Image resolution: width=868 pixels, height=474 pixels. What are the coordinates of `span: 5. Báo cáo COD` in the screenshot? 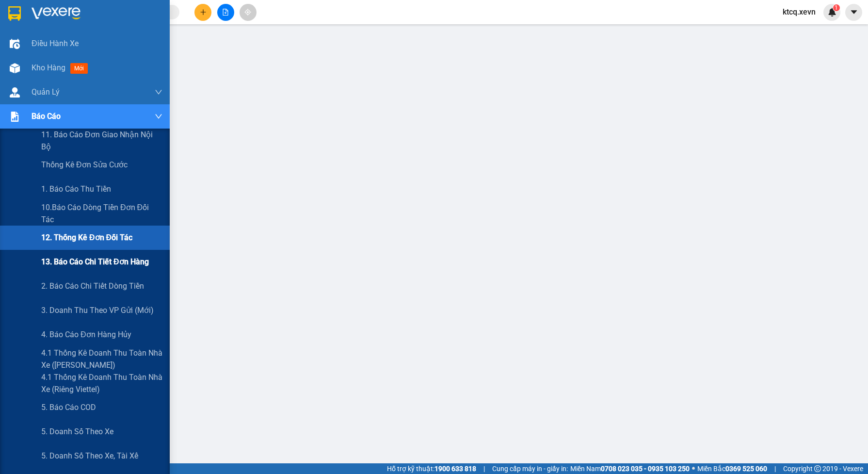 It's located at (68, 407).